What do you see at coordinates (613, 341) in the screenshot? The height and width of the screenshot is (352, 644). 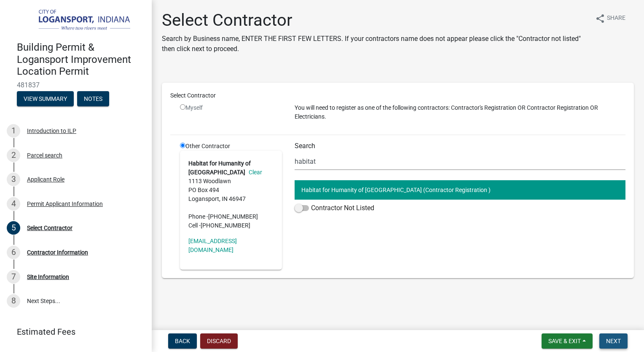 I see `span: Next` at bounding box center [613, 341].